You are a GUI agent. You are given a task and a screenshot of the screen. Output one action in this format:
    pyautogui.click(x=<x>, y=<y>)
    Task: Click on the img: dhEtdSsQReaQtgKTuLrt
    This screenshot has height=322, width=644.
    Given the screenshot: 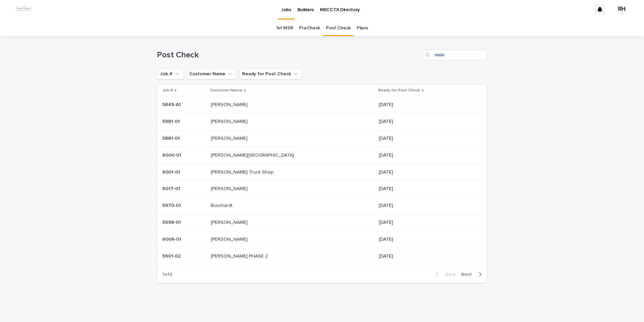 What is the action you would take?
    pyautogui.click(x=24, y=9)
    